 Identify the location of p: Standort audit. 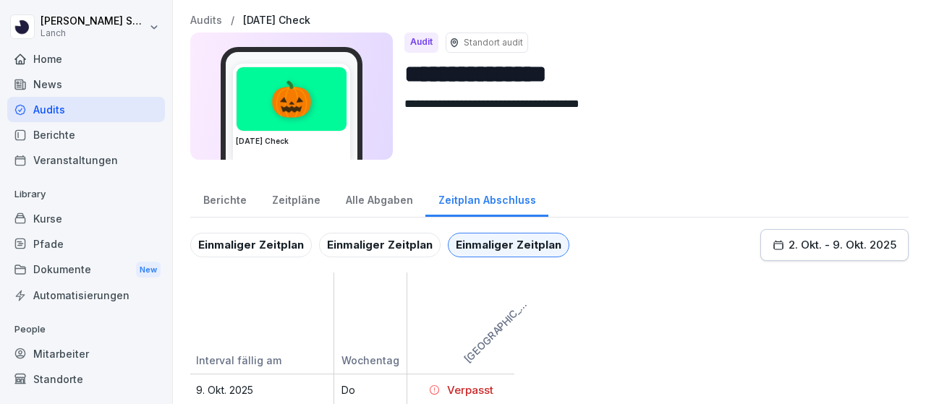
(493, 43).